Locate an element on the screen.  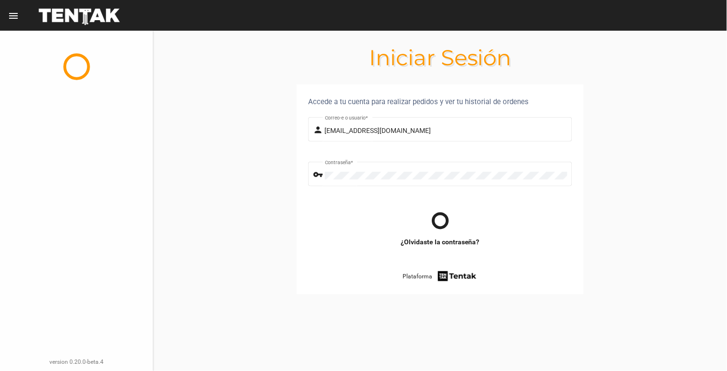
a: Plataforma is located at coordinates (440, 276).